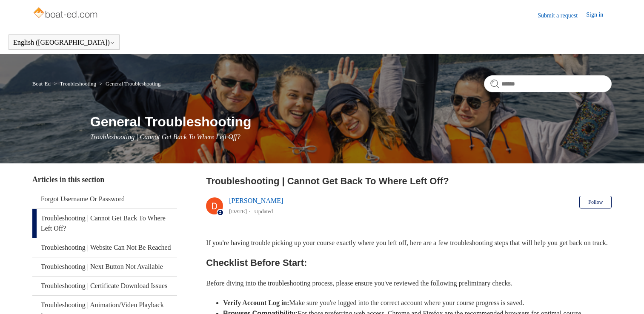 The image size is (644, 314). I want to click on span: Troubleshooting | Cannot Get Back To Where Left Off?, so click(165, 136).